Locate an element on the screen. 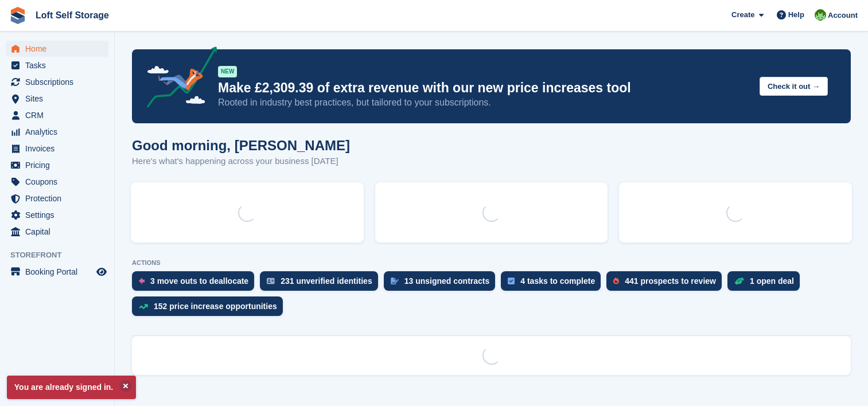  img: price-adjustments-announcement-icon-8257ccfd72463d97f412b2fc003d46551f7dbcb40ab6d574587a9cd5c0d94... is located at coordinates (177, 79).